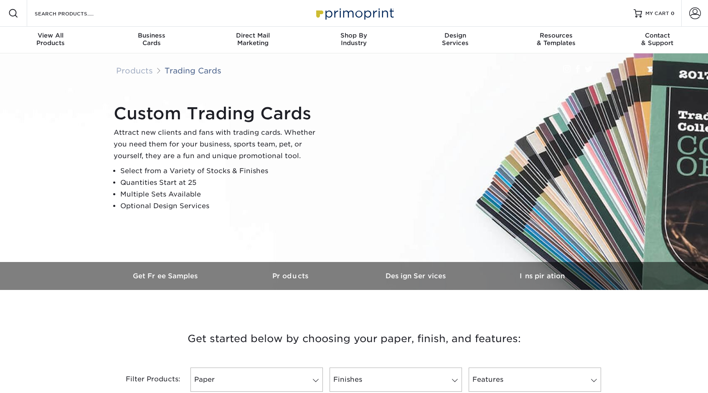 This screenshot has height=393, width=708. Describe the element at coordinates (672, 13) in the screenshot. I see `span: 0` at that location.